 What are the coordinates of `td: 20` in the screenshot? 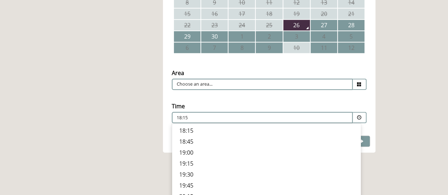 It's located at (324, 14).